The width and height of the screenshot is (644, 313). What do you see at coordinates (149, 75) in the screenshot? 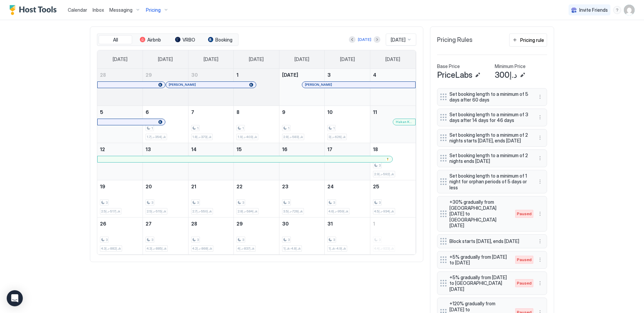
I see `span: 29` at bounding box center [149, 75].